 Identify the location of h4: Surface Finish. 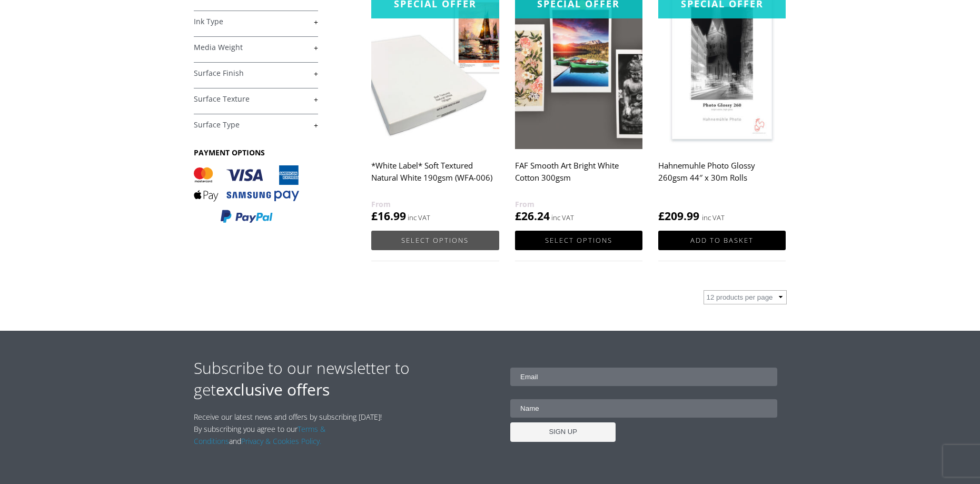
(256, 73).